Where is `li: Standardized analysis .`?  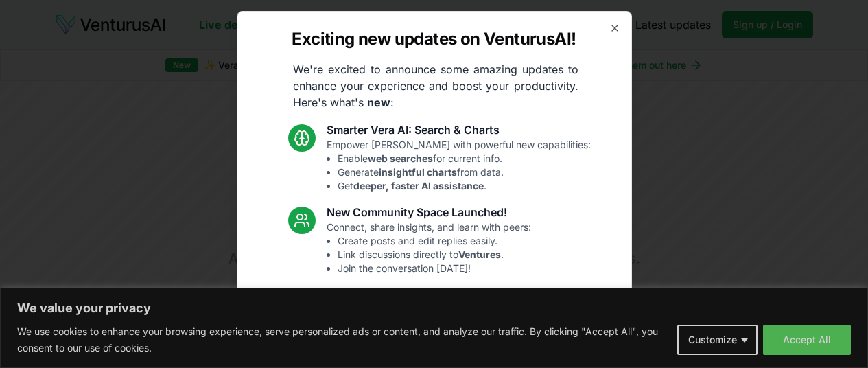
li: Standardized analysis . is located at coordinates (443, 323).